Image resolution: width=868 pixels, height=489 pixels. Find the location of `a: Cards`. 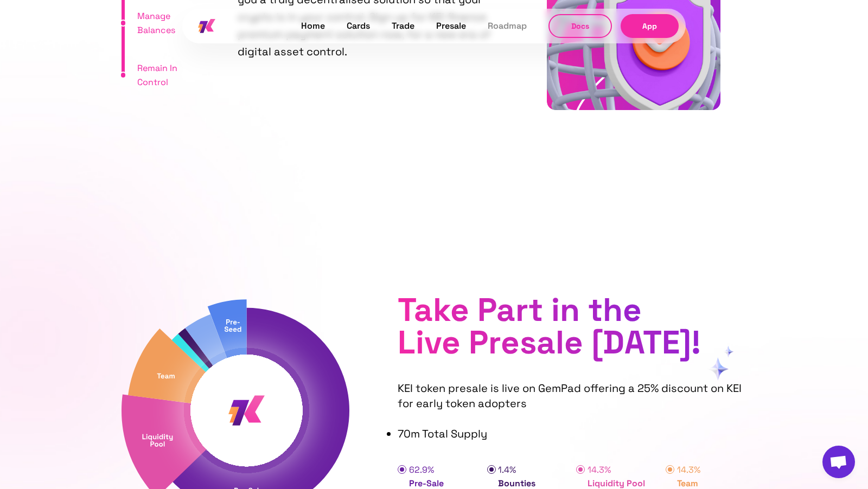

a: Cards is located at coordinates (358, 26).